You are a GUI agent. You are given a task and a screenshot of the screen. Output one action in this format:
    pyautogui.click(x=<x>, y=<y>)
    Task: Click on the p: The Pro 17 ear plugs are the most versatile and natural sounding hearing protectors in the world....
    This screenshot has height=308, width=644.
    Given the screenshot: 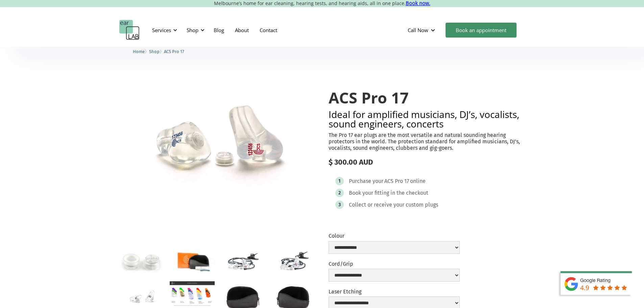 What is the action you would take?
    pyautogui.click(x=427, y=142)
    